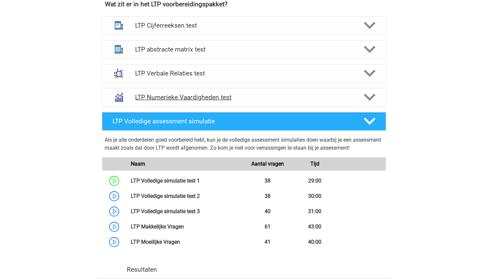 Image resolution: width=488 pixels, height=279 pixels. What do you see at coordinates (244, 73) in the screenshot?
I see `a: analogieen LTP Verbale Relaties test` at bounding box center [244, 73].